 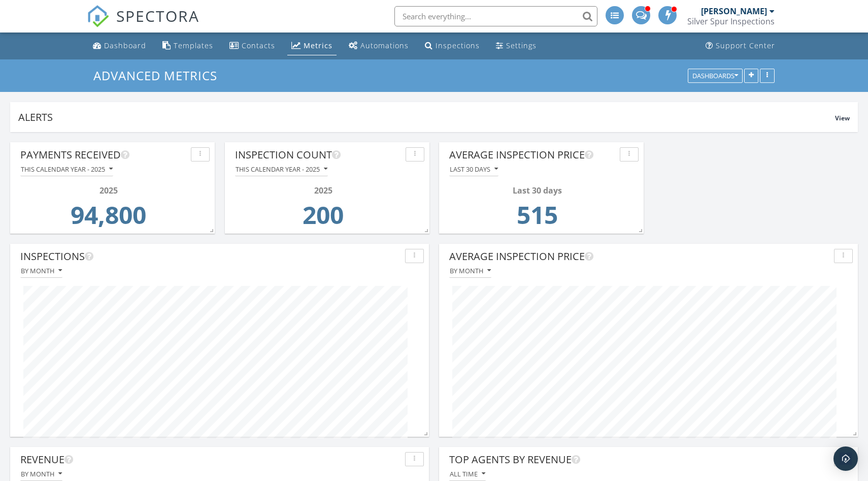 What do you see at coordinates (193, 45) in the screenshot?
I see `div: Templates` at bounding box center [193, 45].